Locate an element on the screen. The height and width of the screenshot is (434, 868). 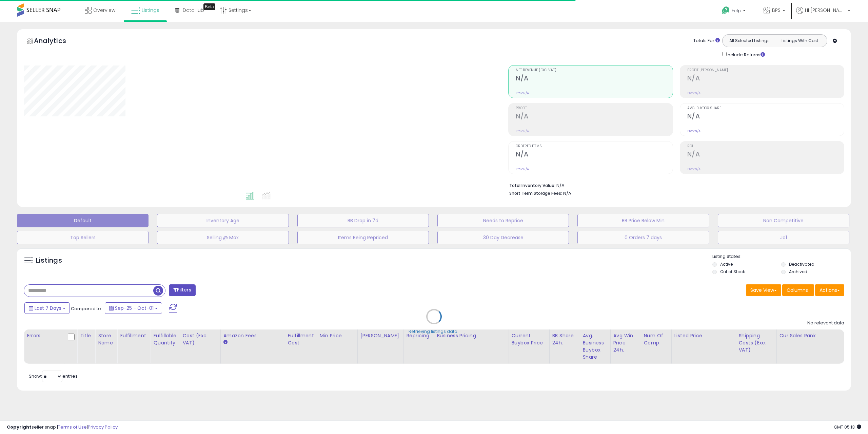
a: Help is located at coordinates (734, 12).